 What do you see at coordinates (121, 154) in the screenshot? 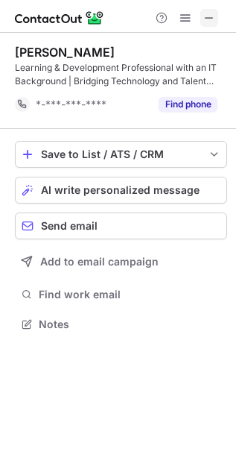
I see `button: save-profile-one-click` at bounding box center [121, 154].